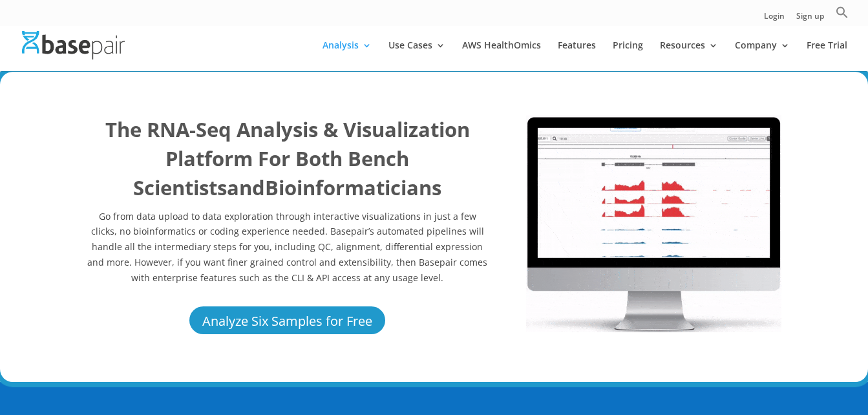 This screenshot has height=415, width=868. Describe the element at coordinates (842, 16) in the screenshot. I see `a: Search Icon Link` at that location.